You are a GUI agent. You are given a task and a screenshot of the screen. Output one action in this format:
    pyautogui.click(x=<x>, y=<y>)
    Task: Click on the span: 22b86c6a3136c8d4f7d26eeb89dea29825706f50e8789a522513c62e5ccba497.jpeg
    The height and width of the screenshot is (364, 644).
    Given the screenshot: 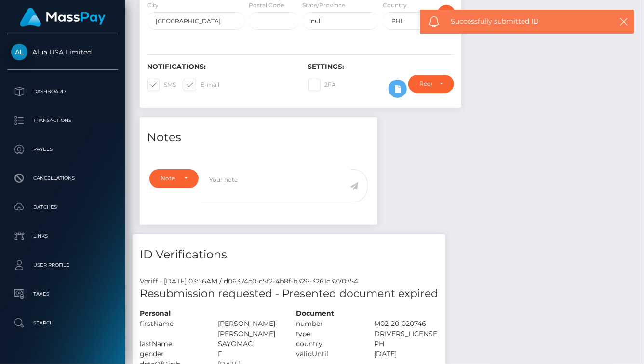 What is the action you would take?
    pyautogui.click(x=377, y=201)
    